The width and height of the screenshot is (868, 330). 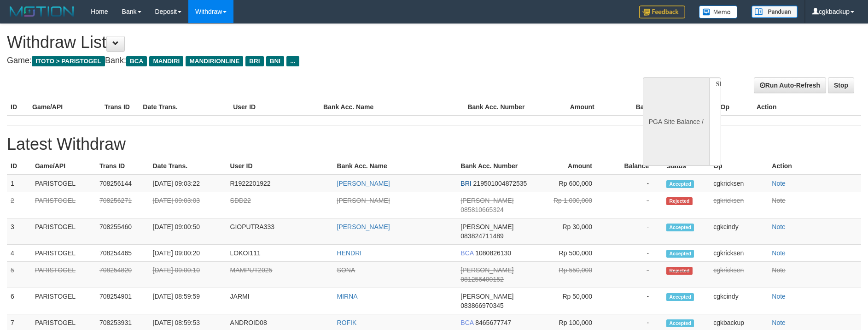 What do you see at coordinates (166, 61) in the screenshot?
I see `span: MANDIRI` at bounding box center [166, 61].